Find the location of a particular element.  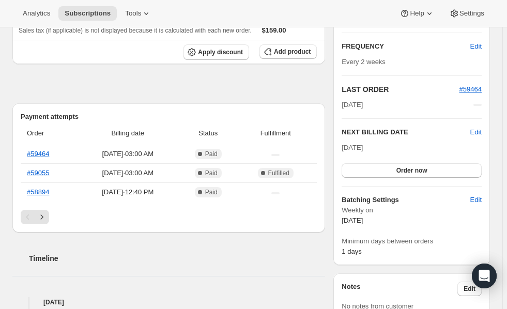

button: Next is located at coordinates (42, 217).